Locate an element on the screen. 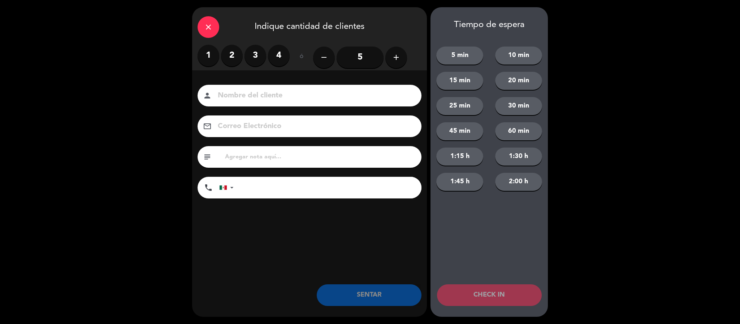 Image resolution: width=740 pixels, height=324 pixels. label: 4 is located at coordinates (279, 56).